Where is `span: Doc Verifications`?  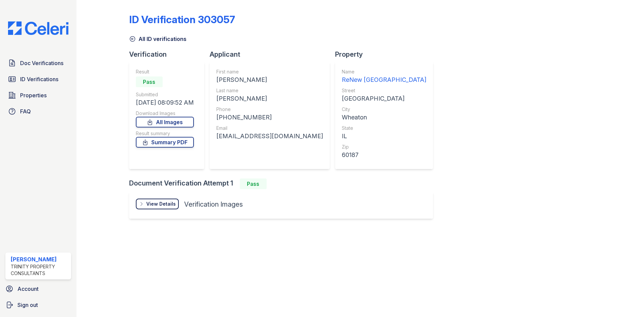
span: Doc Verifications is located at coordinates (41, 63).